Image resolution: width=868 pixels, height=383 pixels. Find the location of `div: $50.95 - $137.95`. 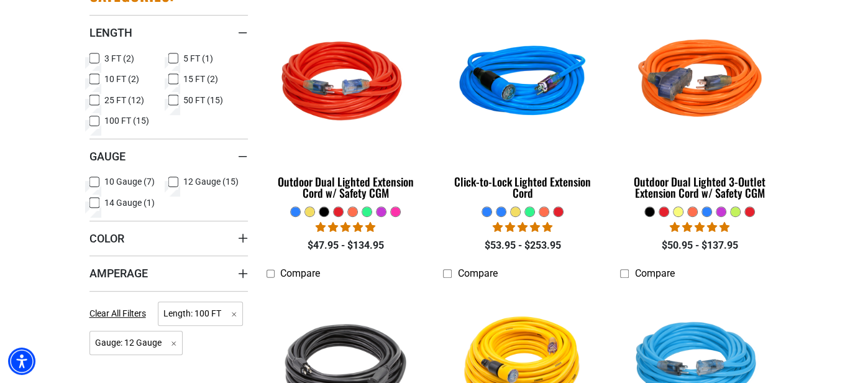

div: $50.95 - $137.95 is located at coordinates (699, 246).